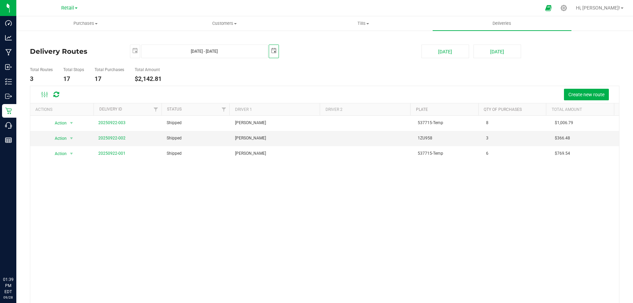  I want to click on span: 1ZU958, so click(425, 138).